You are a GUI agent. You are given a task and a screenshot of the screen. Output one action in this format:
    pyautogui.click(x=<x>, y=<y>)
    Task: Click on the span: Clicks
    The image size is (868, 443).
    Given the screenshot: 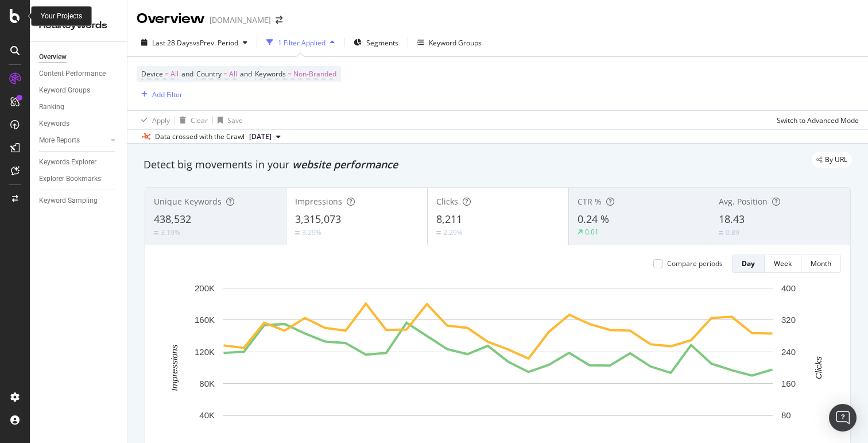 What is the action you would take?
    pyautogui.click(x=447, y=201)
    